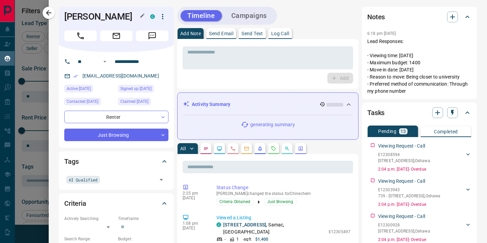 The width and height of the screenshot is (487, 243). Describe the element at coordinates (283, 187) in the screenshot. I see `p: Status Change` at that location.